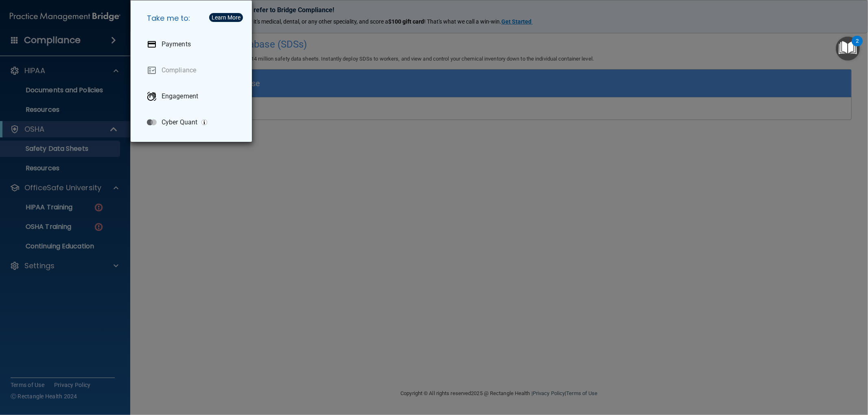  What do you see at coordinates (193, 122) in the screenshot?
I see `a: Cyber Quant` at bounding box center [193, 122].